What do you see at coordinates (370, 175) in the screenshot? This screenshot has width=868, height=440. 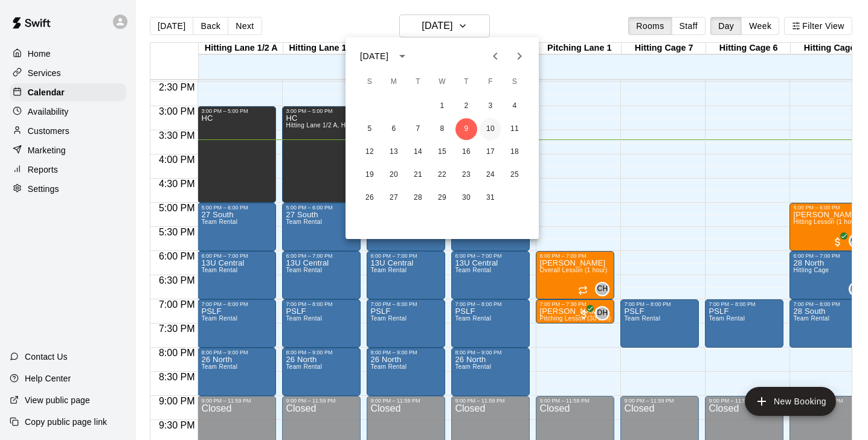 I see `button: 19` at bounding box center [370, 175].